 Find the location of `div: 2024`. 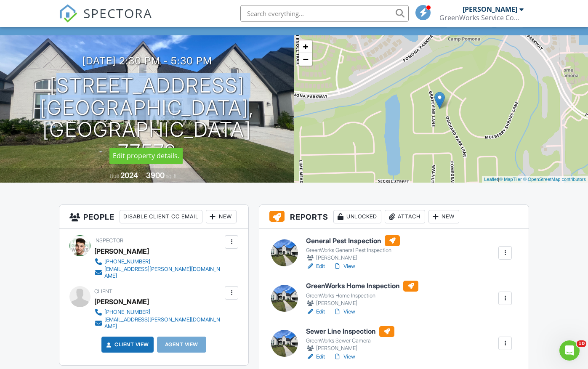

div: 2024 is located at coordinates (129, 175).